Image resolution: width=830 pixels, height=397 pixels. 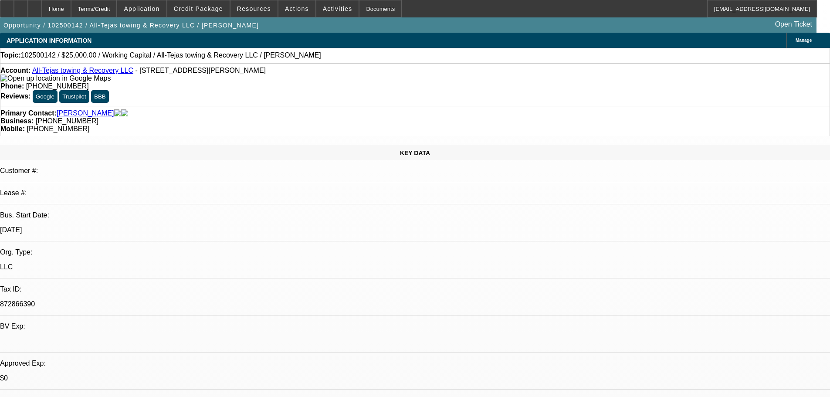 What do you see at coordinates (13, 129) in the screenshot?
I see `strong: Mobile:` at bounding box center [13, 129].